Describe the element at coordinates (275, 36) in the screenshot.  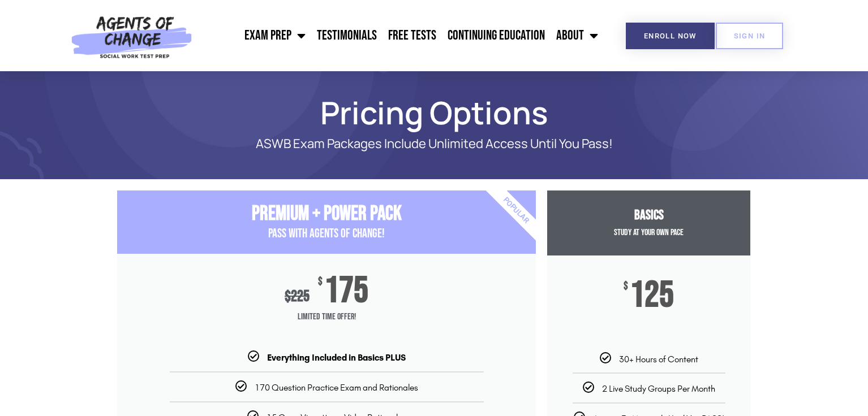
I see `a: Exam Prep` at that location.